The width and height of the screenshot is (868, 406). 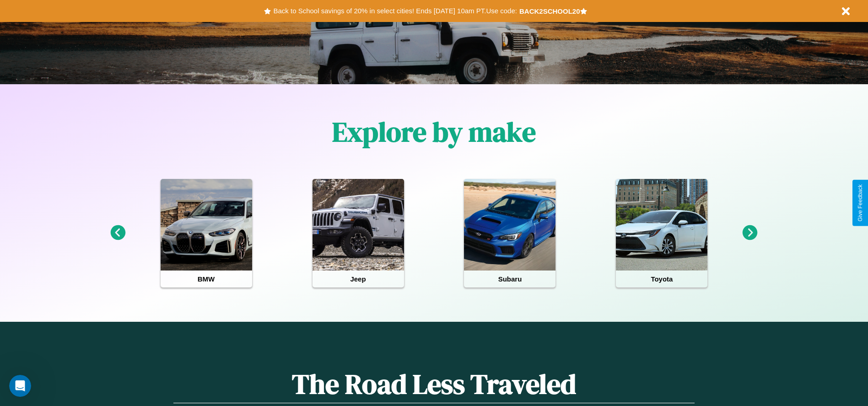 I want to click on h1: The Road Less Traveled, so click(x=434, y=384).